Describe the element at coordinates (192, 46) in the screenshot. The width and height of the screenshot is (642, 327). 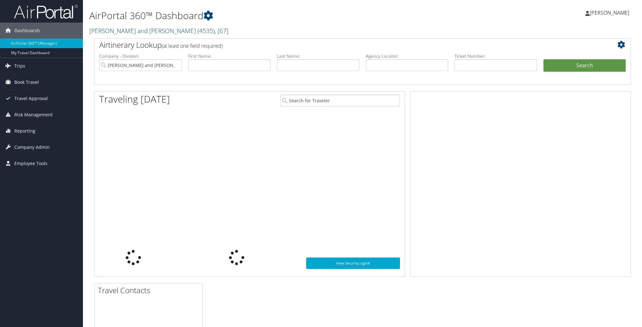
I see `span: (at least one field required)` at that location.